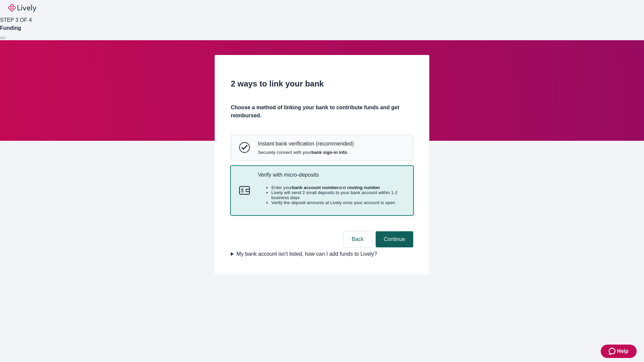 The height and width of the screenshot is (362, 644). I want to click on strong: routing number, so click(363, 187).